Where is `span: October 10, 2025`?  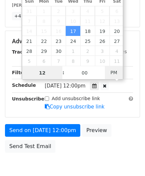 span: October 10, 2025 is located at coordinates (102, 61).